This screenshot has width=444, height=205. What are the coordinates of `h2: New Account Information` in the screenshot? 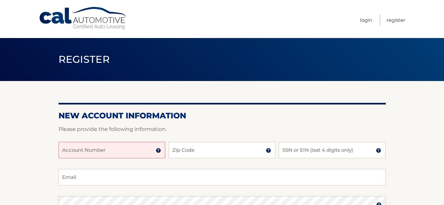 It's located at (222, 116).